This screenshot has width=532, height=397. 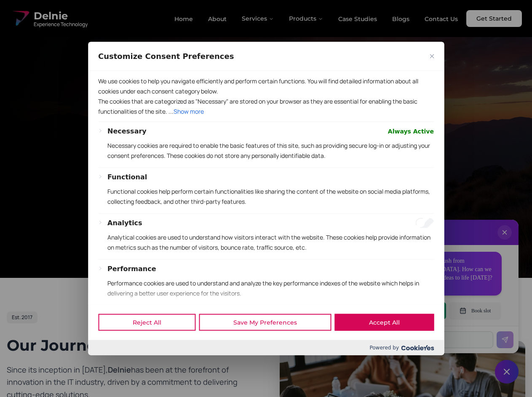 What do you see at coordinates (266, 106) in the screenshot?
I see `p: The cookies that are categorized as "Necessary" are stored on your browser as they are essential ...` at bounding box center [266, 106].